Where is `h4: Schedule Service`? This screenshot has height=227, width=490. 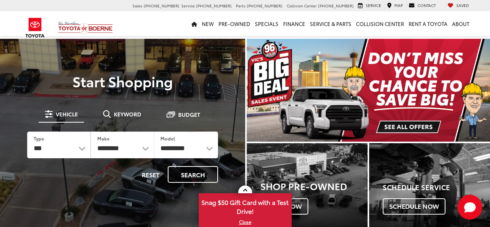
h4: Schedule Service is located at coordinates (436, 187).